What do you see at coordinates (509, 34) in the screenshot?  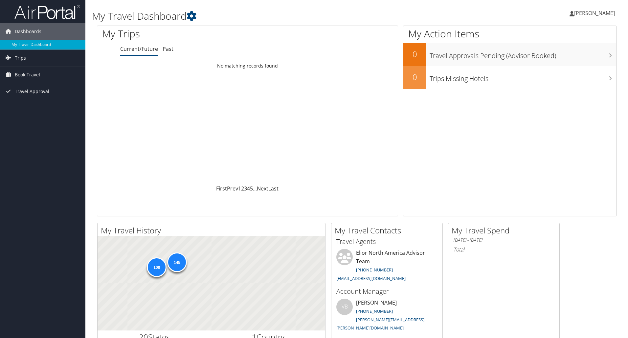 I see `h1: My Action Items` at bounding box center [509, 34].